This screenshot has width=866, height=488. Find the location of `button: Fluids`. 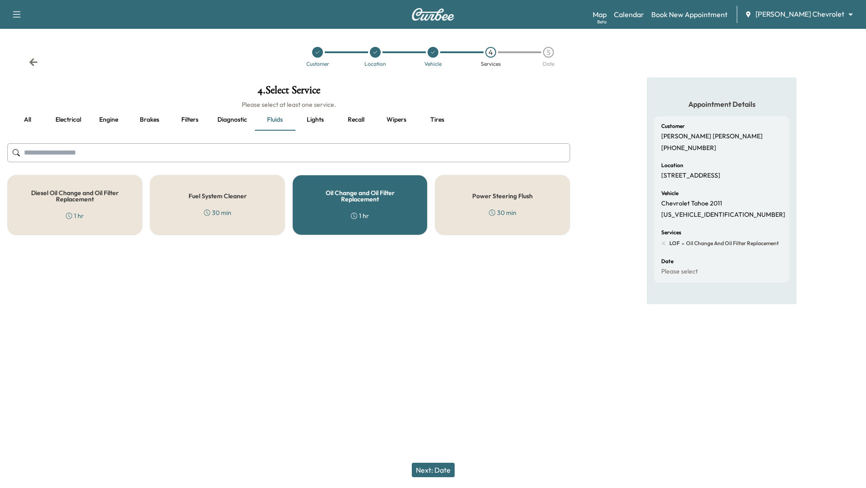

button: Fluids is located at coordinates (275, 120).